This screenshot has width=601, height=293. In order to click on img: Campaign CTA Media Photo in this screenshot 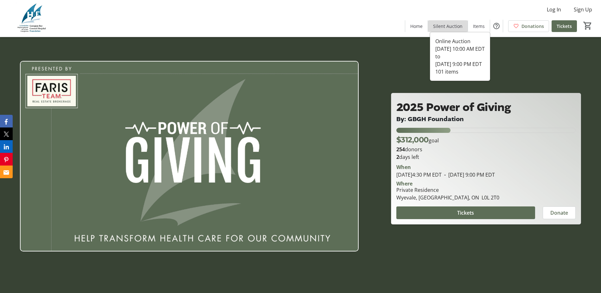, I will do `click(189, 156)`.